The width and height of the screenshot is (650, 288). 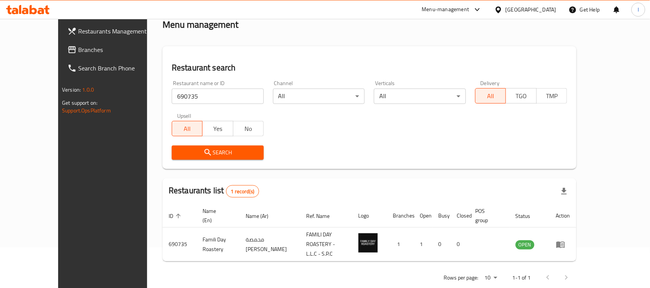 I want to click on label: Delivery, so click(x=490, y=83).